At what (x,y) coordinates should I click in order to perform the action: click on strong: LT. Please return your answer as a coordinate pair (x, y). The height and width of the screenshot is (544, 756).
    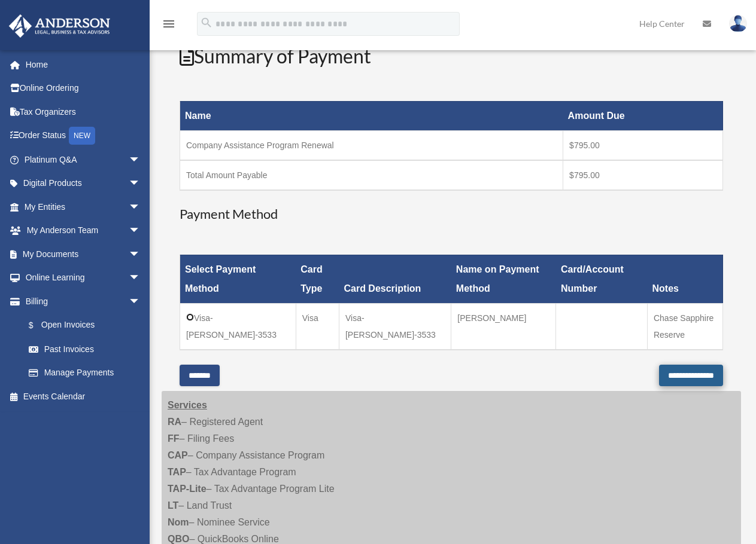
    Looking at the image, I should click on (173, 506).